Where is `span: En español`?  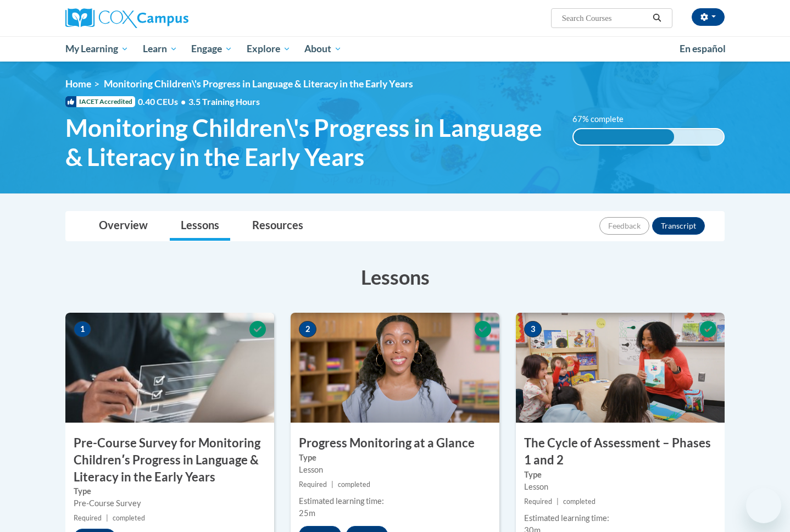 span: En español is located at coordinates (703, 48).